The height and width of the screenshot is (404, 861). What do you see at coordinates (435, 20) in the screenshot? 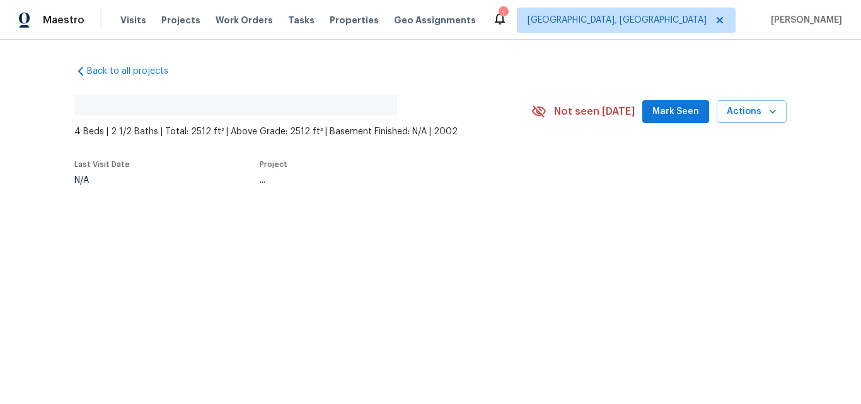
I see `span: Geo Assignments` at bounding box center [435, 20].